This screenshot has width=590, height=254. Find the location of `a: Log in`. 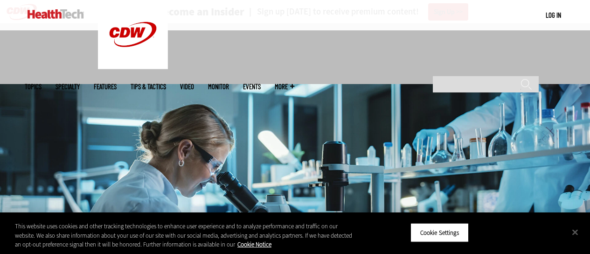

a: Log in is located at coordinates (553, 15).